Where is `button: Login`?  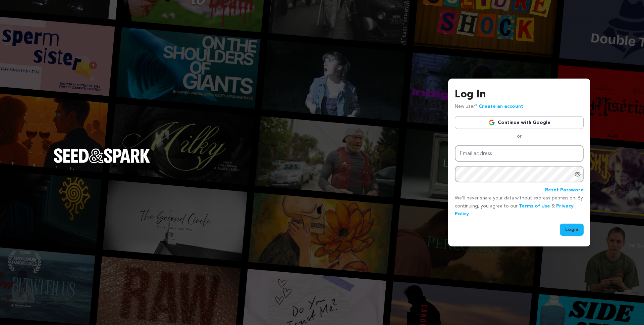 button: Login is located at coordinates (572, 230).